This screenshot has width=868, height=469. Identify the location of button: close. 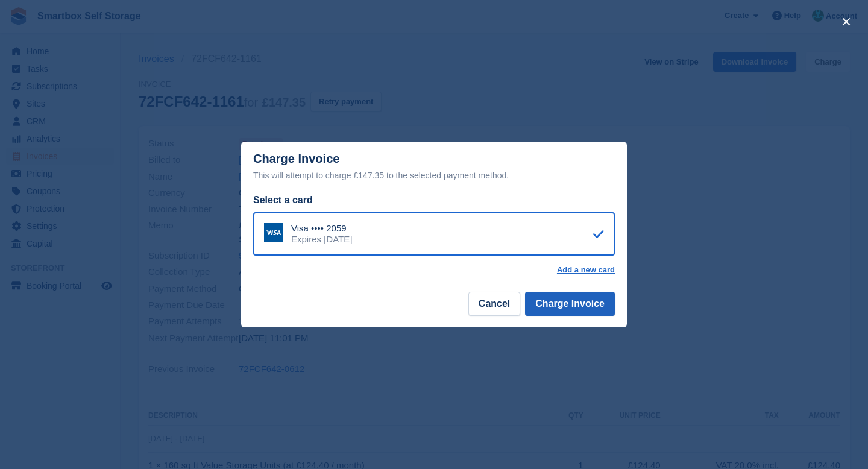
(846, 22).